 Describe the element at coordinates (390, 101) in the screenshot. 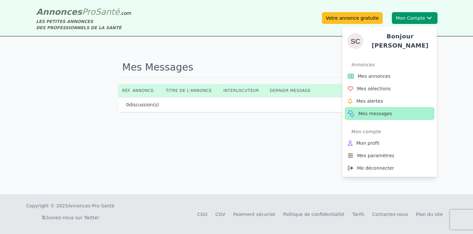

I see `a: Mes alertes` at that location.